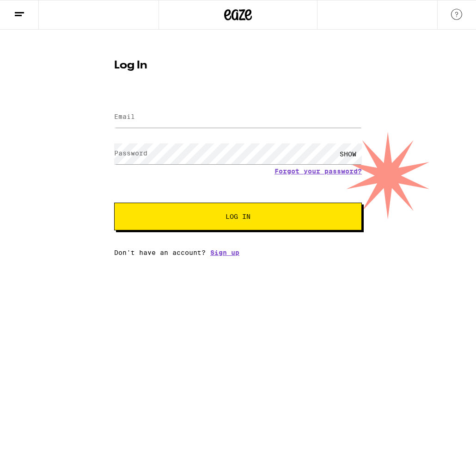  What do you see at coordinates (131, 153) in the screenshot?
I see `label: Password` at bounding box center [131, 153].